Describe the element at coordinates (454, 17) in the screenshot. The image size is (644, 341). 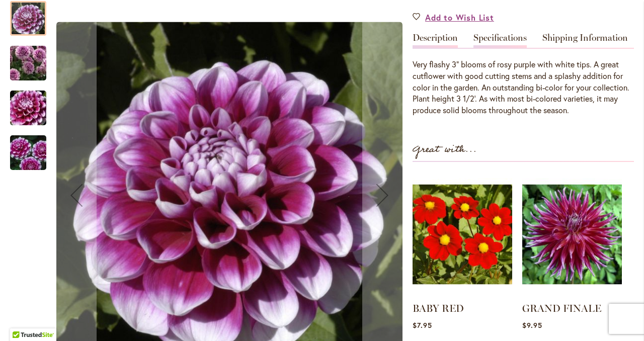
I see `a: Add to Wish List` at that location.